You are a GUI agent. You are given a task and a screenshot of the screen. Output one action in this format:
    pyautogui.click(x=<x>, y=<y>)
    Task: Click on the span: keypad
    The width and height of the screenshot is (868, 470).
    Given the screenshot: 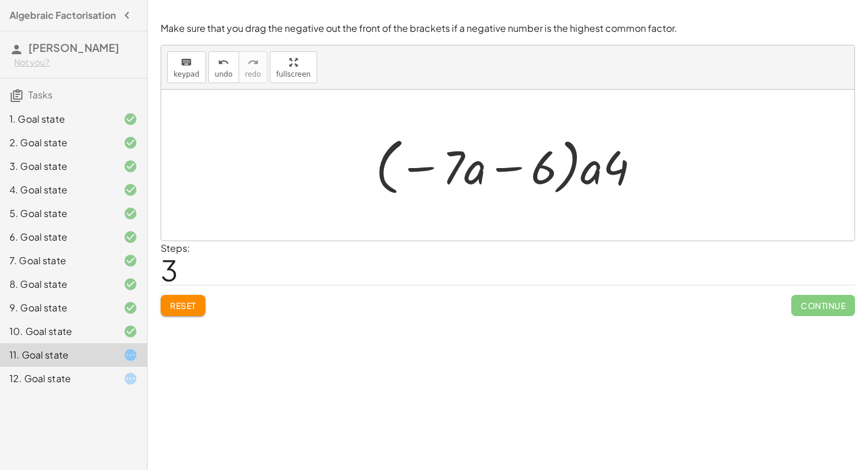 What is the action you would take?
    pyautogui.click(x=187, y=75)
    